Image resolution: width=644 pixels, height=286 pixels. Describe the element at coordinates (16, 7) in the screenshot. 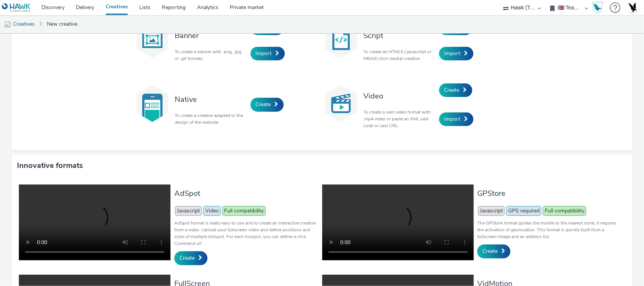

I see `img: undefined Logo` at that location.